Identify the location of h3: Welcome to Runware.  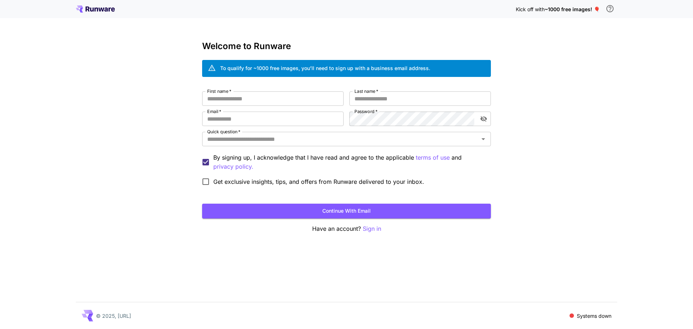
(346, 46).